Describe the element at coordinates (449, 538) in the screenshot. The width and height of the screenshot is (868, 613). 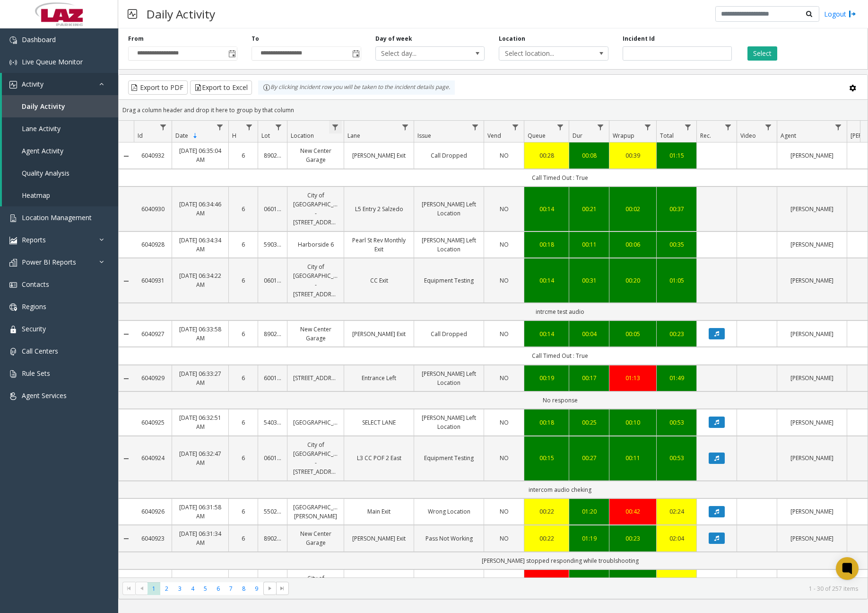
I see `a: Pass Not Working` at that location.